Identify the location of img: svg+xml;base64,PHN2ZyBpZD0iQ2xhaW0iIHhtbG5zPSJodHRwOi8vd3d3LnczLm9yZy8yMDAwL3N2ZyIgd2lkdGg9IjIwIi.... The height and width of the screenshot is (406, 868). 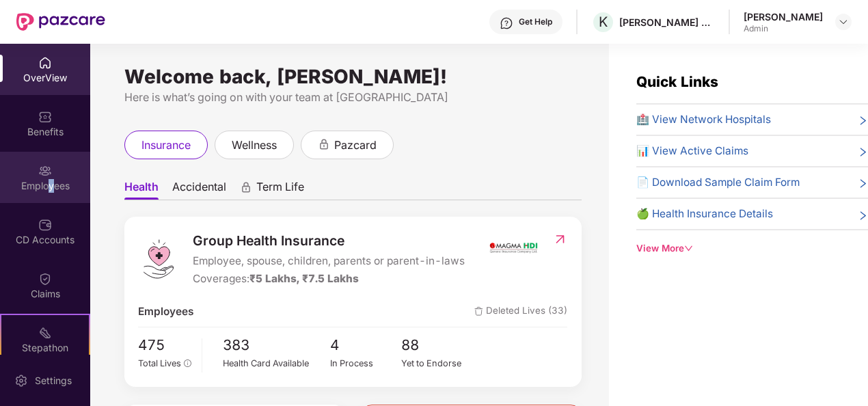
(45, 279).